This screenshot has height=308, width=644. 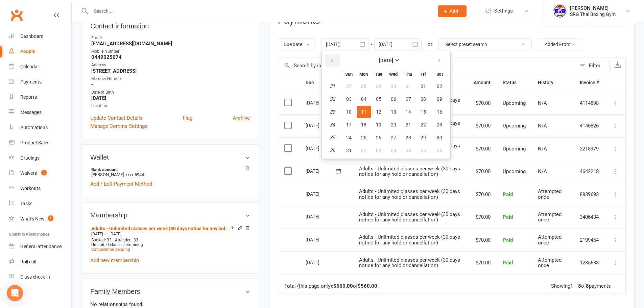 What do you see at coordinates (110, 249) in the screenshot?
I see `span: Cancellation pending` at bounding box center [110, 249].